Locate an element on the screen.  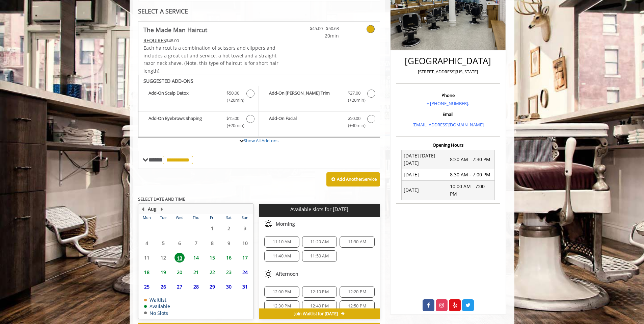
td: Select day20 is located at coordinates (180, 272).